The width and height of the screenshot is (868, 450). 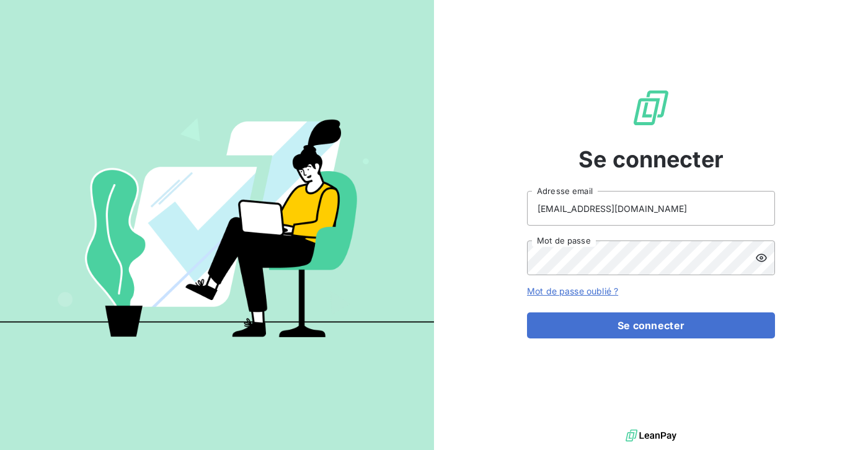 What do you see at coordinates (651, 326) in the screenshot?
I see `button: Se connecter` at bounding box center [651, 326].